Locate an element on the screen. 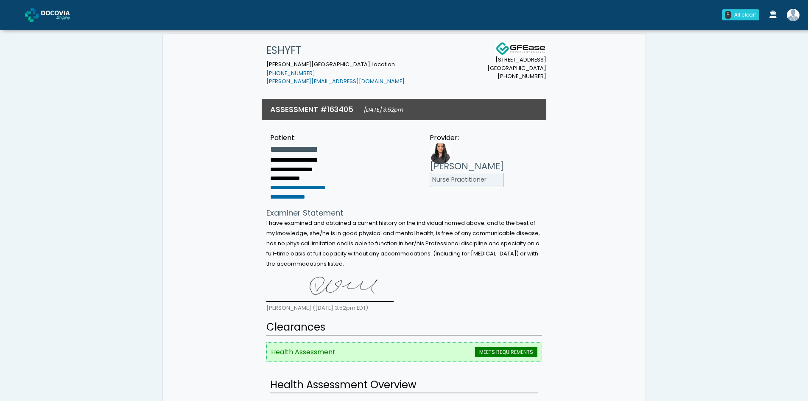 This screenshot has width=808, height=401. div: Patient: is located at coordinates (298, 138).